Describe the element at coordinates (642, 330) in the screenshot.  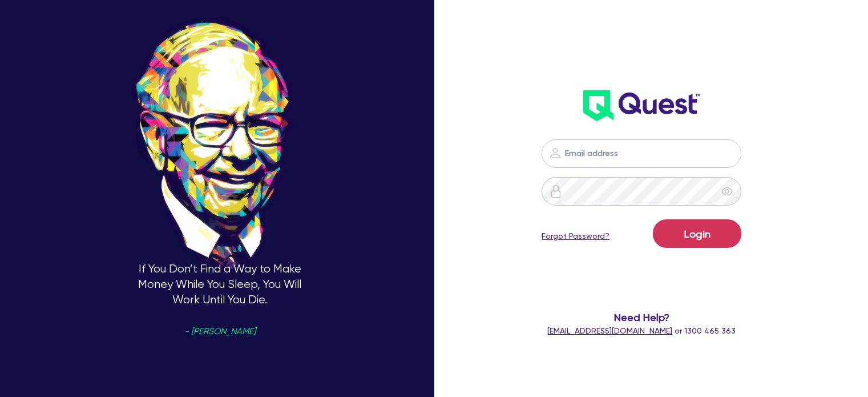
I see `span: or 1300 465 363` at that location.